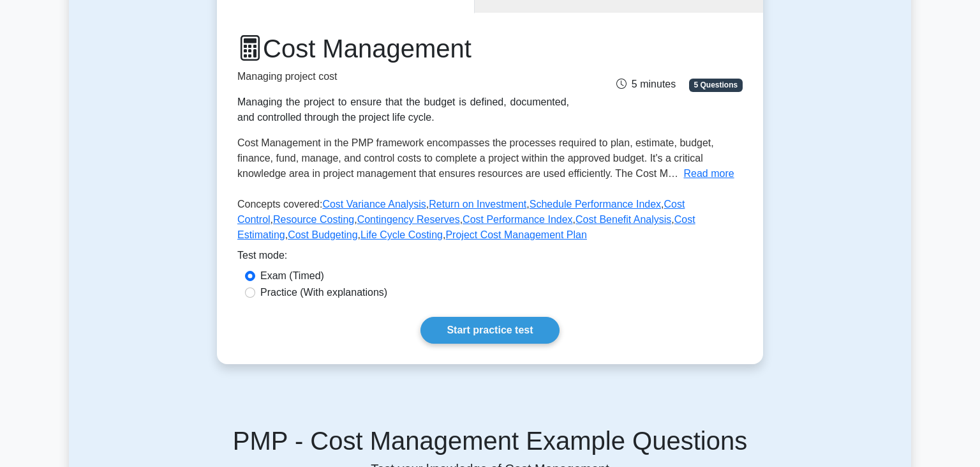 Image resolution: width=980 pixels, height=467 pixels. I want to click on a: Schedule Performance Index, so click(595, 204).